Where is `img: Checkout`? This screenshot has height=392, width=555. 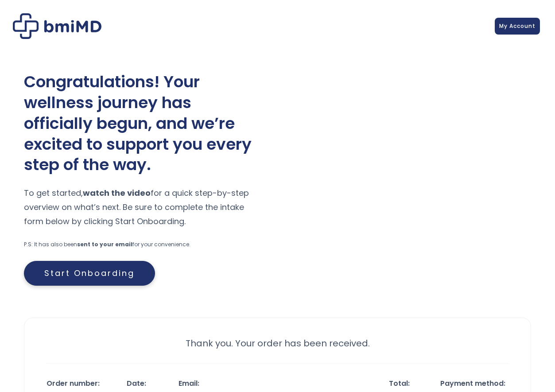
img: Checkout is located at coordinates (57, 27).